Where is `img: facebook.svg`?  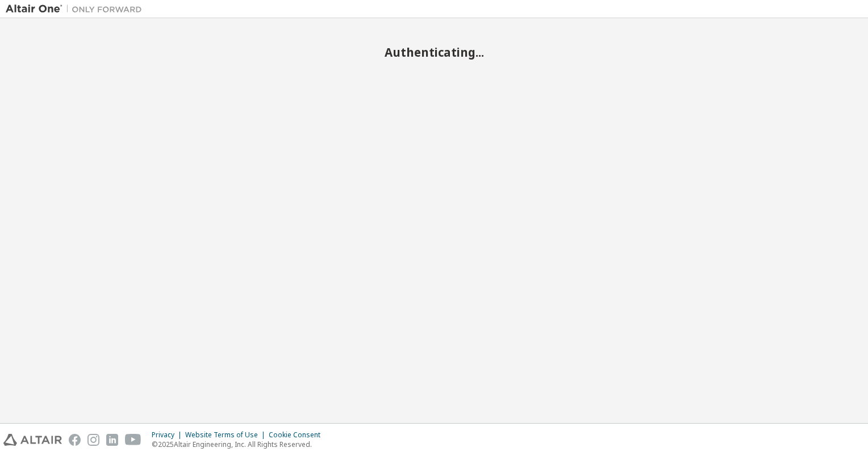
img: facebook.svg is located at coordinates (74, 440).